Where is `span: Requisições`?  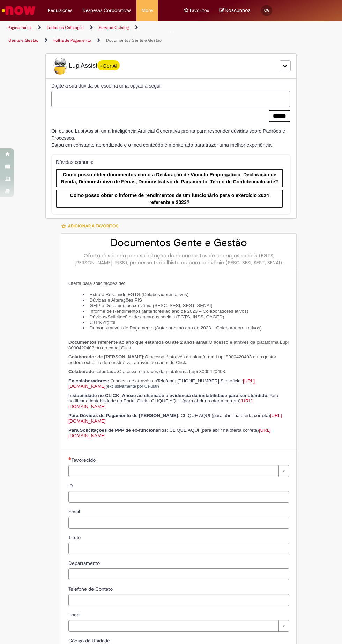 span: Requisições is located at coordinates (60, 10).